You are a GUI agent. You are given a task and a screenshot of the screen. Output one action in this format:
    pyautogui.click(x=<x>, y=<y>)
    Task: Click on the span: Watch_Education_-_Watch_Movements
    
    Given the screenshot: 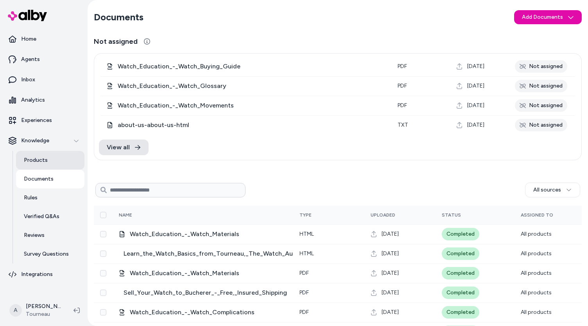 What is the action you would take?
    pyautogui.click(x=175, y=106)
    